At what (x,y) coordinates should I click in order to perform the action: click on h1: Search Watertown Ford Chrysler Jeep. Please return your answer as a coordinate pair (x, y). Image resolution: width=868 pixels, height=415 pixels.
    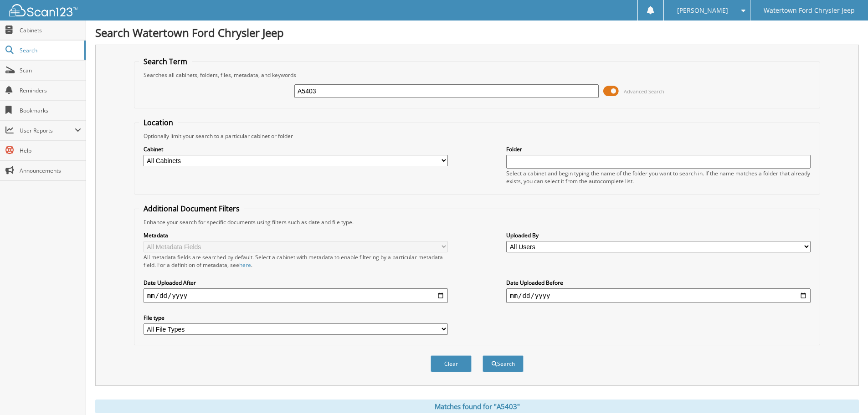
    Looking at the image, I should click on (477, 33).